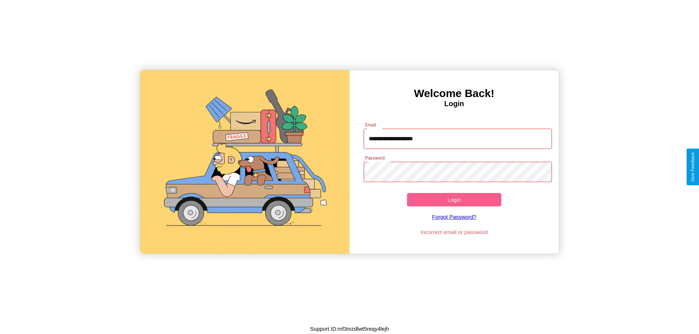  What do you see at coordinates (693, 167) in the screenshot?
I see `div: Give Feedback` at bounding box center [693, 167].